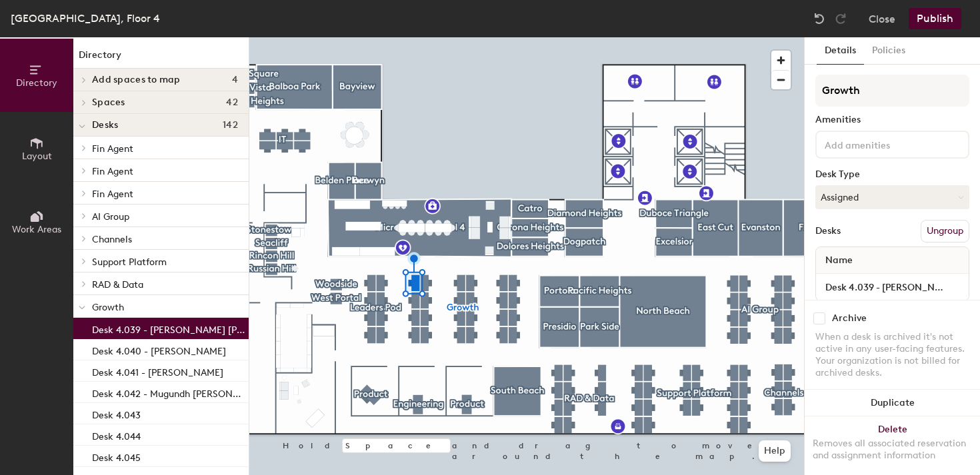 This screenshot has width=980, height=475. I want to click on button: Details, so click(840, 51).